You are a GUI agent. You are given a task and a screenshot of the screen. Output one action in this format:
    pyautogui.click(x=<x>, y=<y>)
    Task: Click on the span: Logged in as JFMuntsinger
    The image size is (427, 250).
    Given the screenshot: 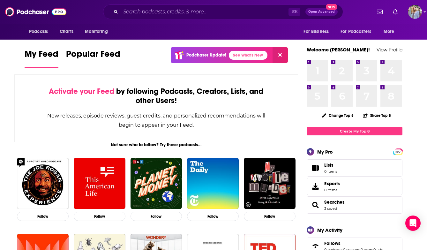 What is the action you would take?
    pyautogui.click(x=415, y=12)
    